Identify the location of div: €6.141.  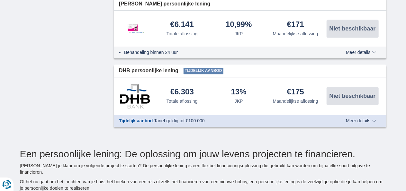
(182, 25).